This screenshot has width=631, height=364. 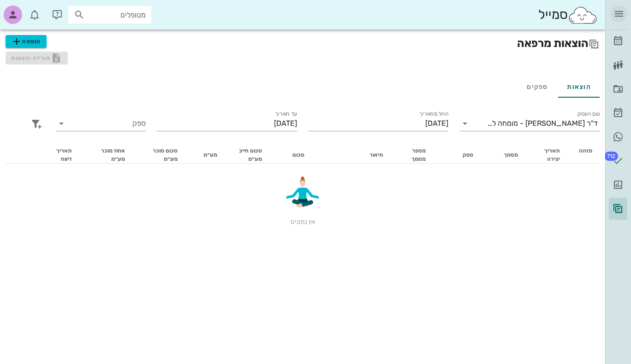 What do you see at coordinates (568, 15) in the screenshot?
I see `div: סמייל` at bounding box center [568, 15].